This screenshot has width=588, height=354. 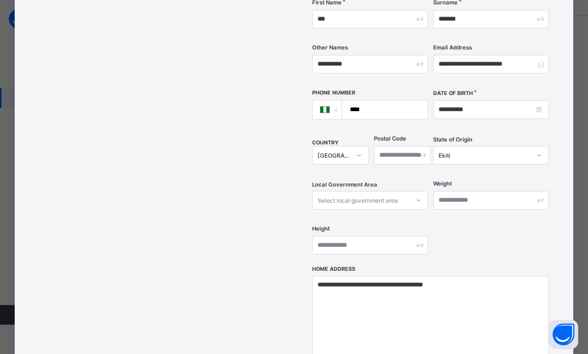 What do you see at coordinates (326, 143) in the screenshot?
I see `span: COUNTRY` at bounding box center [326, 143].